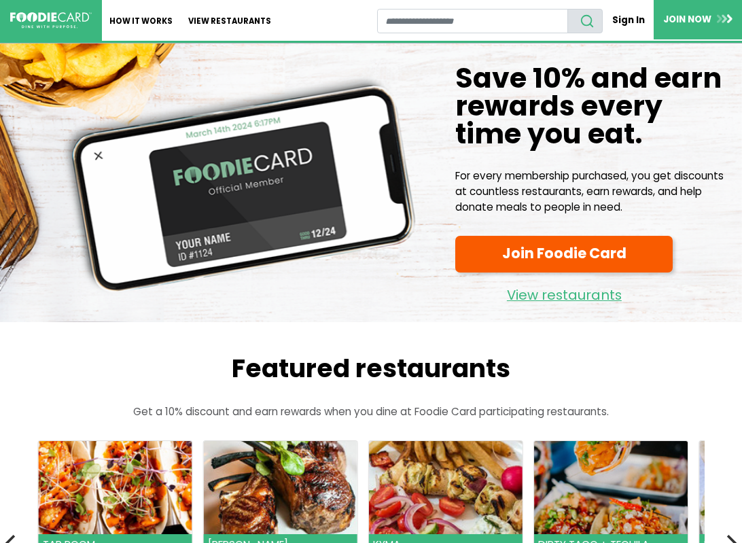 The height and width of the screenshot is (543, 742). I want to click on h2: Featured restaurants, so click(371, 368).